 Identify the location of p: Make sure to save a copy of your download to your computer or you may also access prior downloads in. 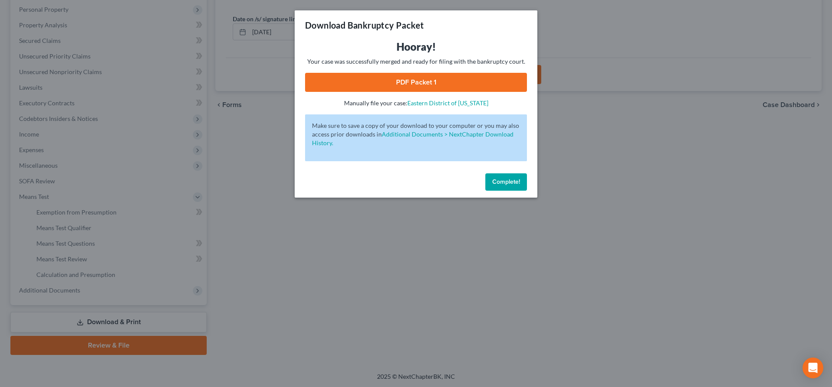
(416, 134).